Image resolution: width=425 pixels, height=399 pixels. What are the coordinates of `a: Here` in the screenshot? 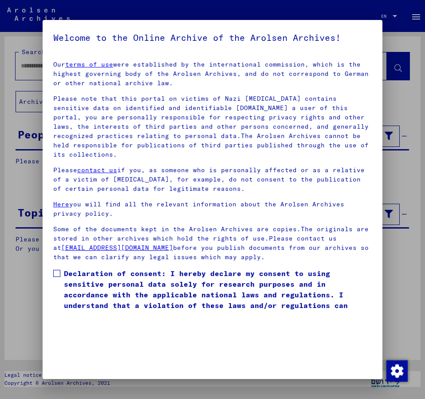 It's located at (61, 204).